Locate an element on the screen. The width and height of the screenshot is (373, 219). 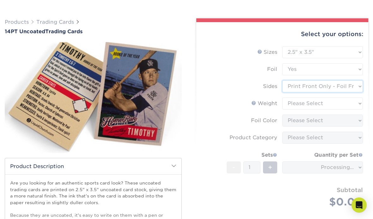
img: 14PT Uncoated 01 is located at coordinates (93, 97).